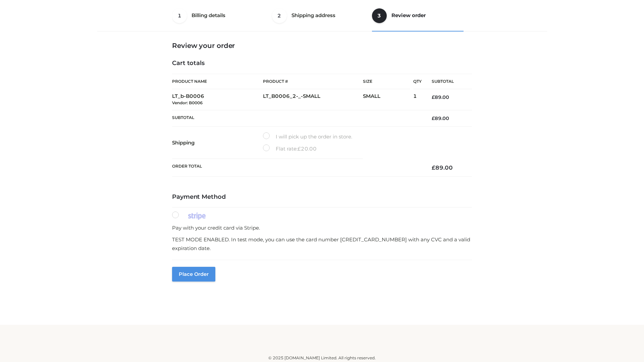  What do you see at coordinates (194, 274) in the screenshot?
I see `button: Place order` at bounding box center [194, 274].